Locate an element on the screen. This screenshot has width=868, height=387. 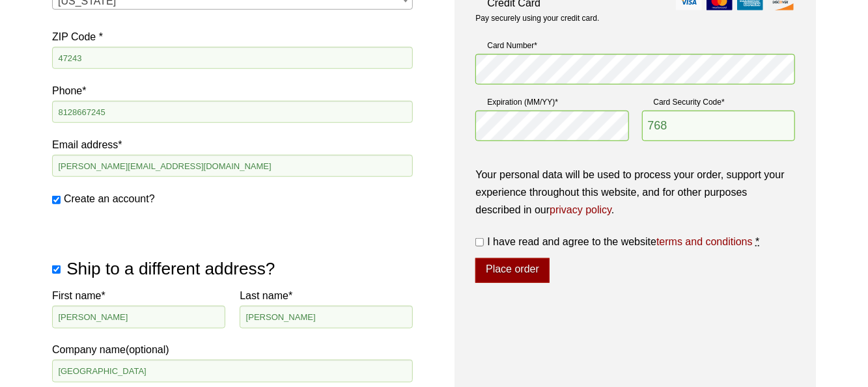
label: Card Security Code is located at coordinates (718, 102).